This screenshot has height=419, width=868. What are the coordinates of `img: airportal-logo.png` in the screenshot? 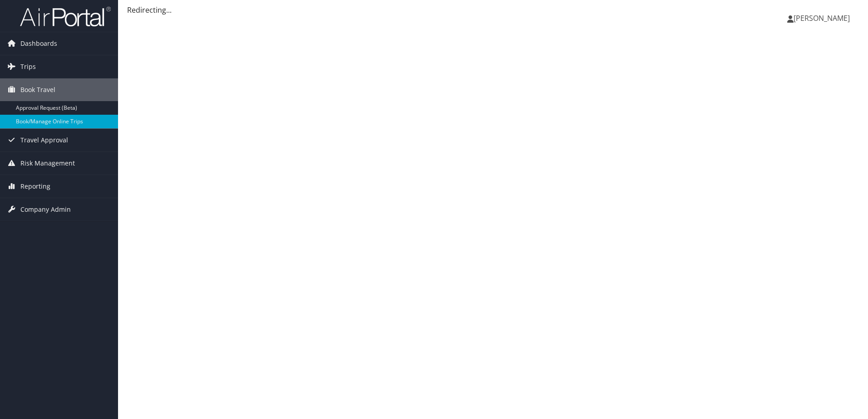 It's located at (66, 17).